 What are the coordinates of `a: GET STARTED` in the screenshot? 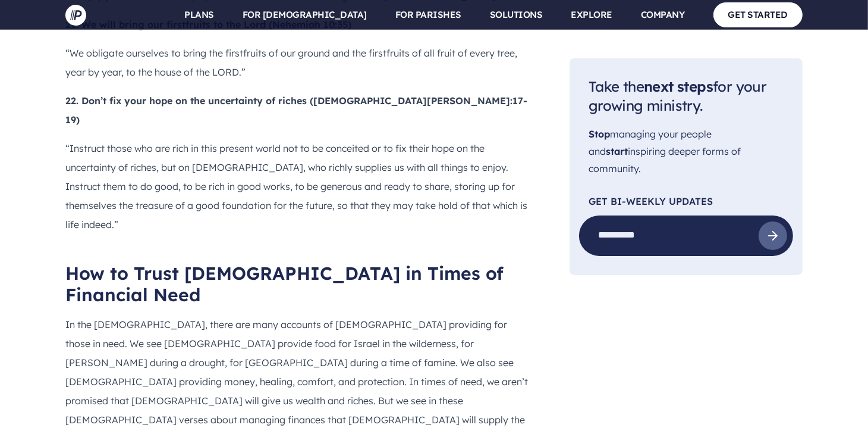 It's located at (758, 14).